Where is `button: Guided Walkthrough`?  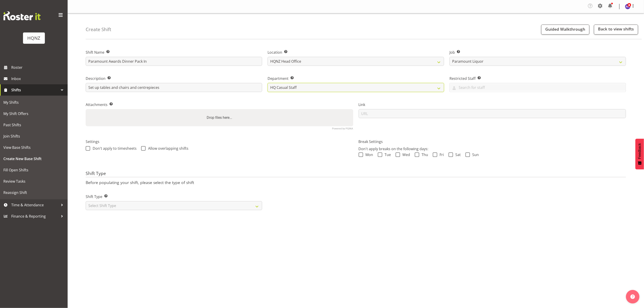 button: Guided Walkthrough is located at coordinates (565, 30).